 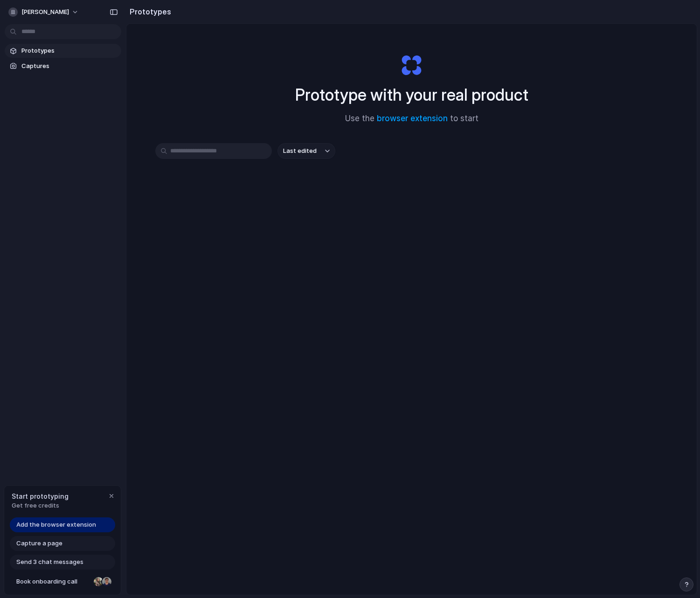 What do you see at coordinates (53, 582) in the screenshot?
I see `span: Book onboarding call` at bounding box center [53, 582].